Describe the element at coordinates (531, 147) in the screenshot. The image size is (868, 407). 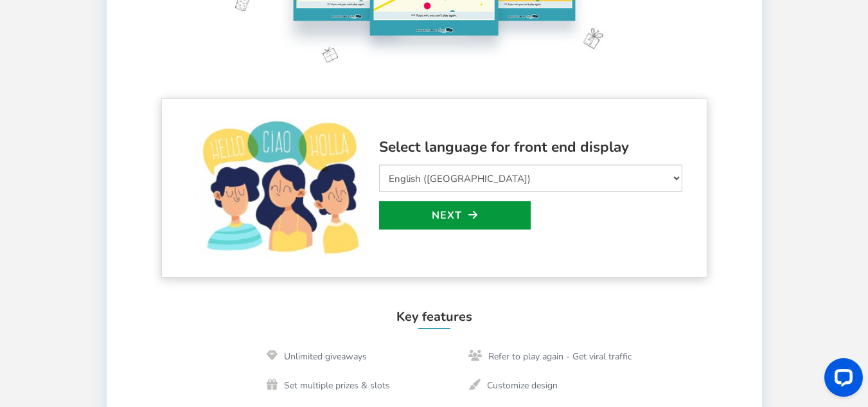
I see `h3: Select language for front end display` at that location.